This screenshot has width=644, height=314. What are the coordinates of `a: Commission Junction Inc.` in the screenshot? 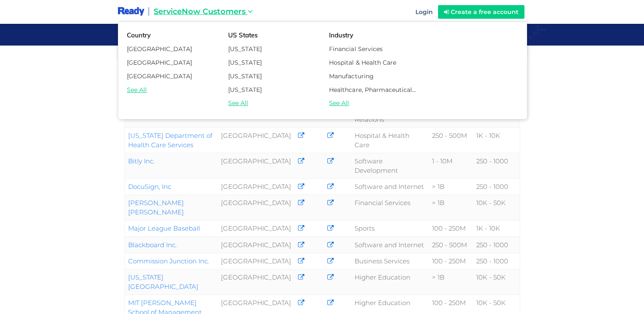 It's located at (169, 261).